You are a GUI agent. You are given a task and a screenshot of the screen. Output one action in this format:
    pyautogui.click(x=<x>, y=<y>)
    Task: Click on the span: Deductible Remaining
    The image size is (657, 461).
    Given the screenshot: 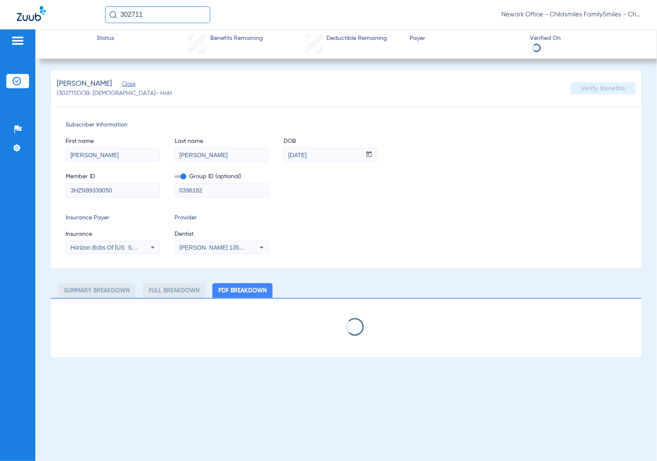 What is the action you would take?
    pyautogui.click(x=357, y=38)
    